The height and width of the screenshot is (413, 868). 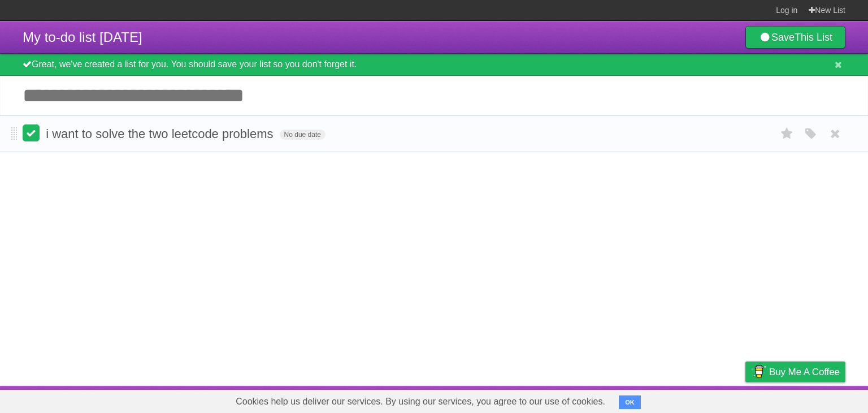 What do you see at coordinates (795, 372) in the screenshot?
I see `a: Buy me a coffee` at bounding box center [795, 372].